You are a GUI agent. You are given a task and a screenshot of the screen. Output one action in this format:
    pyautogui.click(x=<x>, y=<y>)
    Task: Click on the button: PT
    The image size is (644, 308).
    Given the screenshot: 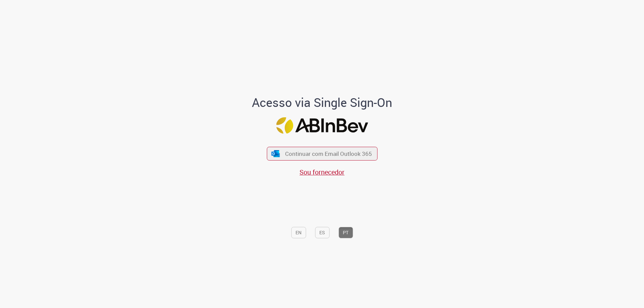 What is the action you would take?
    pyautogui.click(x=345, y=232)
    